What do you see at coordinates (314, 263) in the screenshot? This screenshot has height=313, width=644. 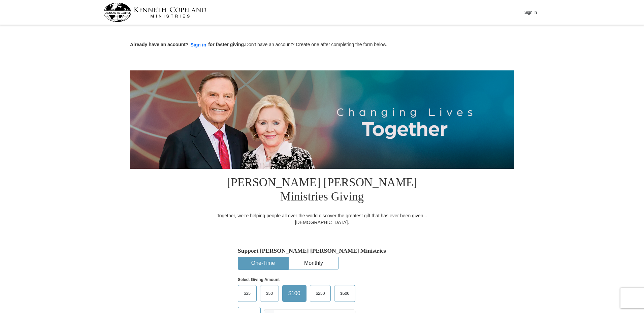 I see `button: Monthly` at bounding box center [314, 263].